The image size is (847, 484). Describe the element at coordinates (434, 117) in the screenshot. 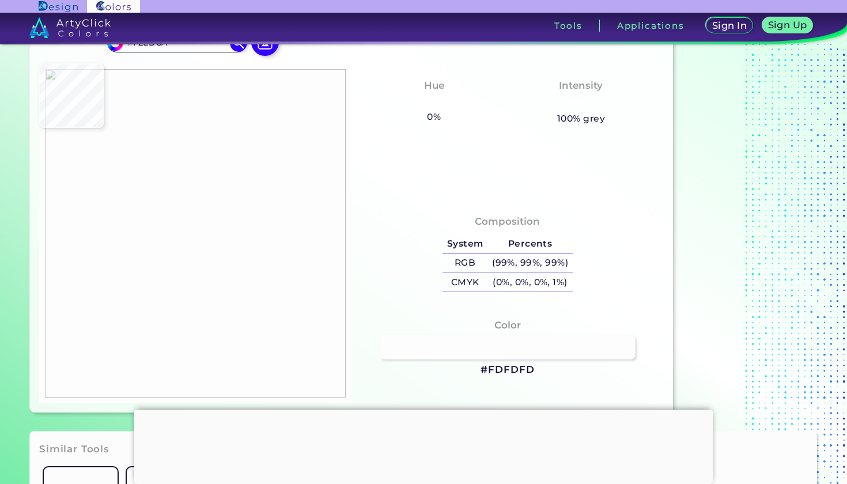

I see `h5: 0%` at that location.